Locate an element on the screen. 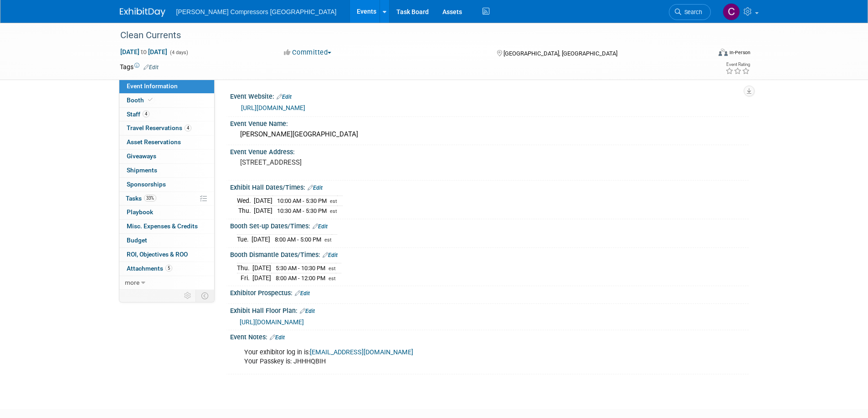  span: 10:30 AM - 5:30 PM is located at coordinates (301, 210).